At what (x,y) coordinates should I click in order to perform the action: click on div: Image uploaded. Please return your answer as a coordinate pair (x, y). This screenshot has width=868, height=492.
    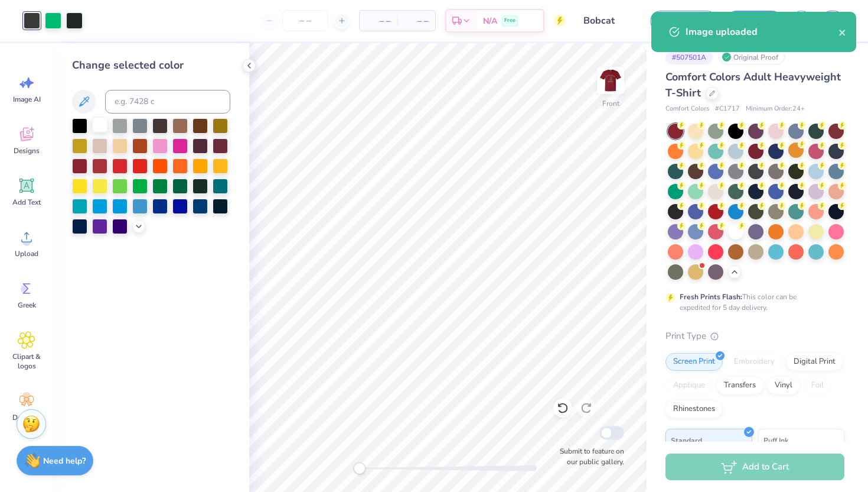
    Looking at the image, I should click on (762, 32).